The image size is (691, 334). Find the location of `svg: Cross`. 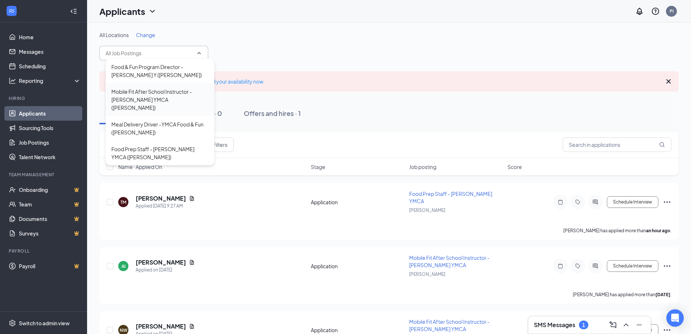

svg: Cross is located at coordinates (669, 81).